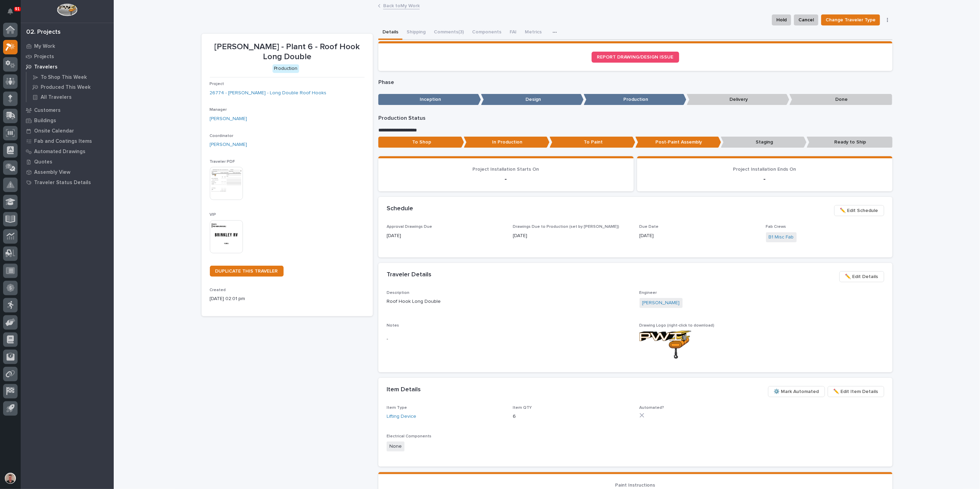 The image size is (980, 489). What do you see at coordinates (850, 20) in the screenshot?
I see `button: Change Traveler Type` at bounding box center [850, 20].